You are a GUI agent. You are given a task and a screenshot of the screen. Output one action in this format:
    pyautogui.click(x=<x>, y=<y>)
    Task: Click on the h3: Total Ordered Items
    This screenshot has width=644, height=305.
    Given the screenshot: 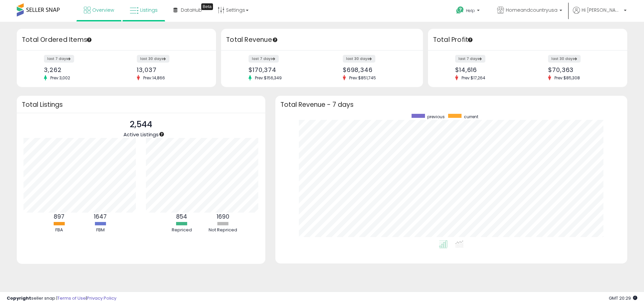 What is the action you would take?
    pyautogui.click(x=116, y=40)
    